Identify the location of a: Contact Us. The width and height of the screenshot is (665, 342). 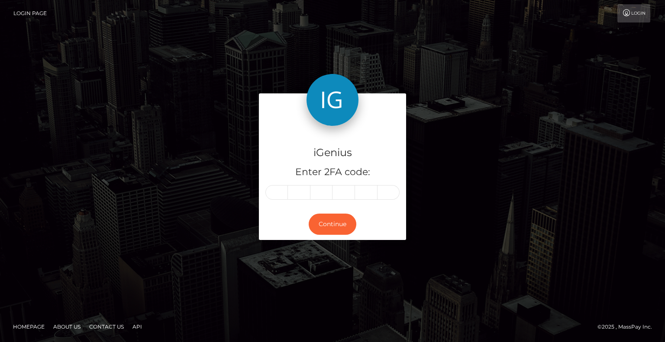
(106, 327).